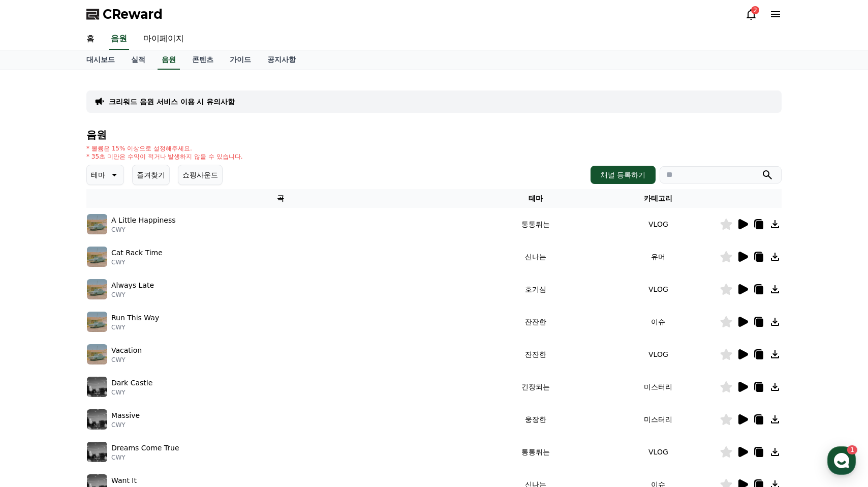 This screenshot has height=487, width=868. Describe the element at coordinates (143, 220) in the screenshot. I see `p: A Little Happiness` at that location.